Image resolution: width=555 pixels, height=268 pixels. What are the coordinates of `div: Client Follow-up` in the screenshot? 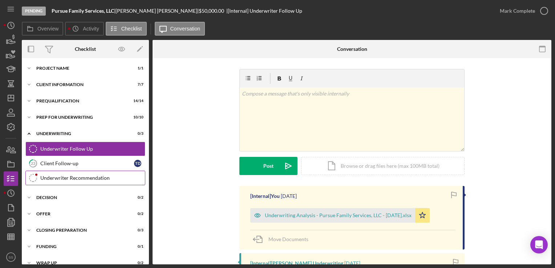 It's located at (87, 164).